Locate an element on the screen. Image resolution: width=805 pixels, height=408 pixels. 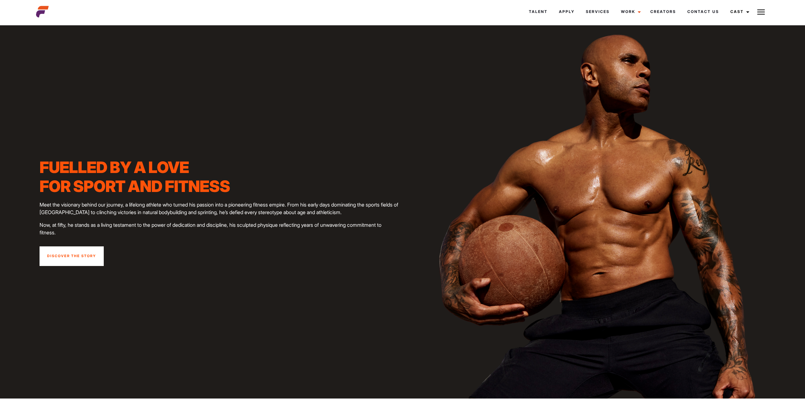
img: Burger icon is located at coordinates (761, 12).